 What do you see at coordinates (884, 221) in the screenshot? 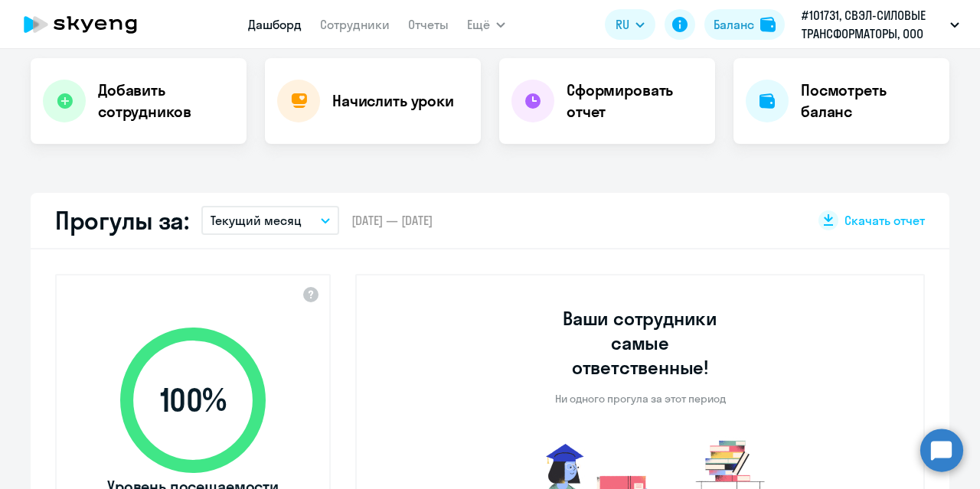
I see `span: Скачать отчет` at bounding box center [884, 221].